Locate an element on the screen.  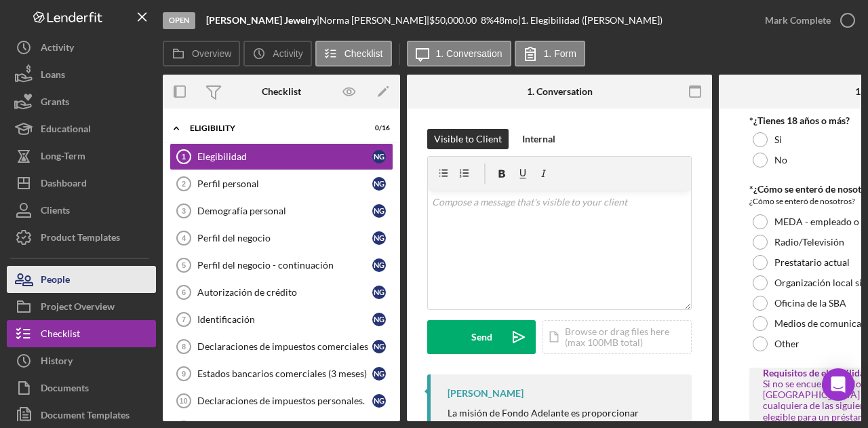
div: Product Templates is located at coordinates (80, 239).